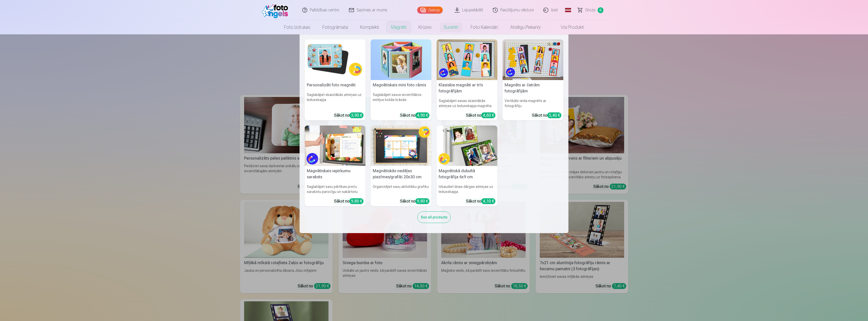 The image size is (868, 321). Describe the element at coordinates (335, 60) in the screenshot. I see `img: Personalizēti foto magnēti` at that location.